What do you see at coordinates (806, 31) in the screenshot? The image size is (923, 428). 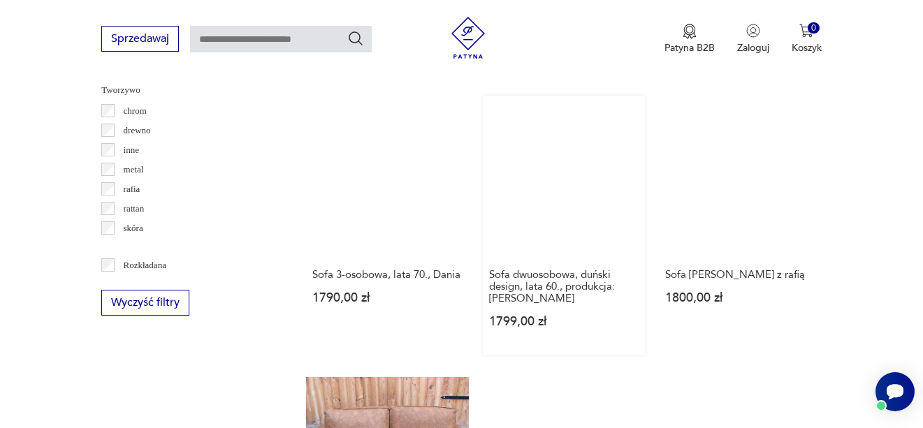 I see `img: Ikona koszyka` at bounding box center [806, 31].